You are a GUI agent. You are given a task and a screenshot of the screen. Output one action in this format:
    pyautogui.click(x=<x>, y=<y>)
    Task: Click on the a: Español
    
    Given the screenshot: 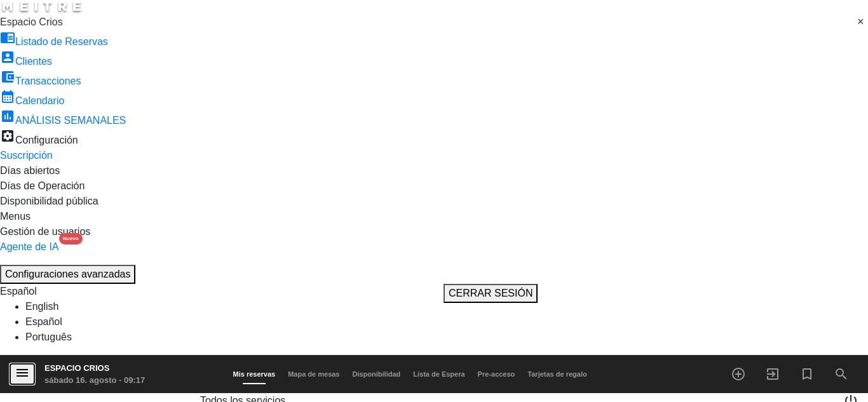 What is the action you would take?
    pyautogui.click(x=44, y=321)
    